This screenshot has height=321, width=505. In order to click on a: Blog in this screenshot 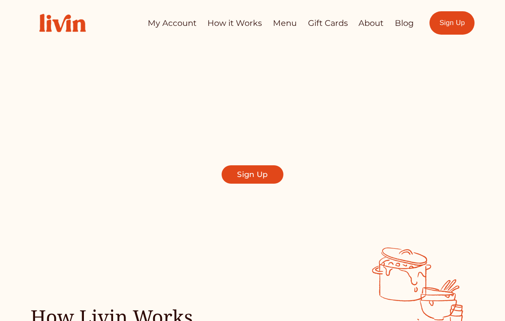, I will do `click(404, 23)`.